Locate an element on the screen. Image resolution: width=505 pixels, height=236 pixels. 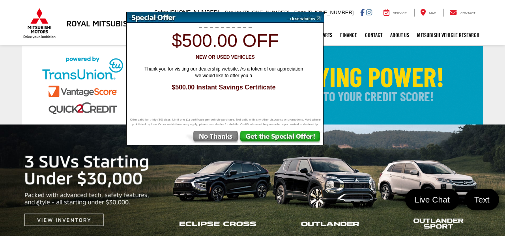
a: Service is located at coordinates (395, 13).